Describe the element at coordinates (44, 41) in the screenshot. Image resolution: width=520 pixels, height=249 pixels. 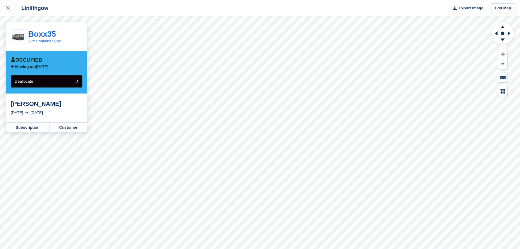
I see `a: 20ft Container Unit` at that location.